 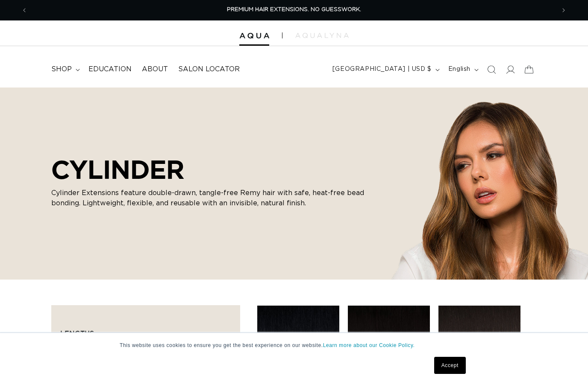 I want to click on p: Cylinder Extensions feature double-drawn, tangle-free Remy hair with safe, heat-free bead bonding..., so click(x=214, y=198).